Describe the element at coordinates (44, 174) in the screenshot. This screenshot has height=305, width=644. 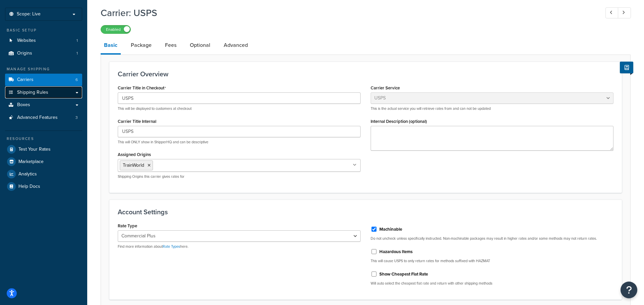
I see `li: Analytics` at that location.